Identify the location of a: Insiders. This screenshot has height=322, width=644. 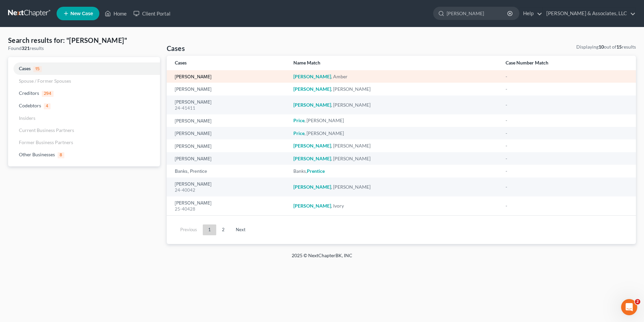
(84, 118).